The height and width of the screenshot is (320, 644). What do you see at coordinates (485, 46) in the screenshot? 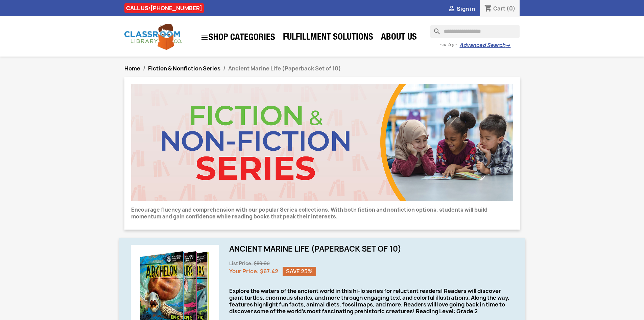
I see `a: Advanced Search→` at bounding box center [485, 46].